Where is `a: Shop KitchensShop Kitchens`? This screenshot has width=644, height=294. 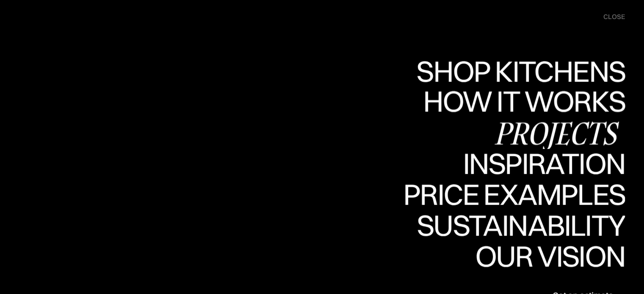
a: Shop KitchensShop Kitchens is located at coordinates (518, 72).